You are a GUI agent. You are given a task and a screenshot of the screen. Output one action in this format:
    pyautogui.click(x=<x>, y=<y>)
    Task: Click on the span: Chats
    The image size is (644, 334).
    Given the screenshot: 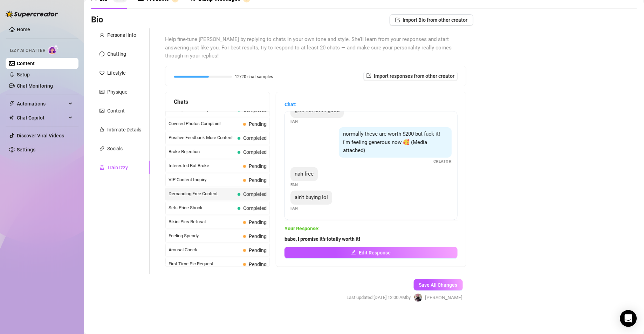 What is the action you would take?
    pyautogui.click(x=181, y=102)
    